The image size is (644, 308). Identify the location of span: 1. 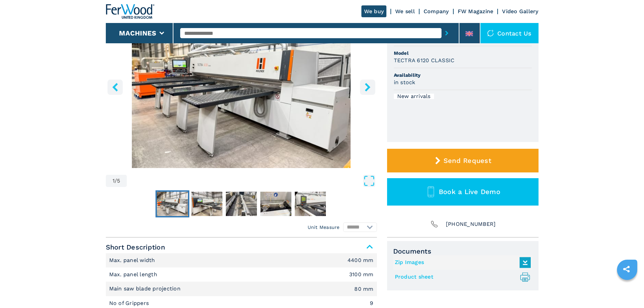
(113, 181).